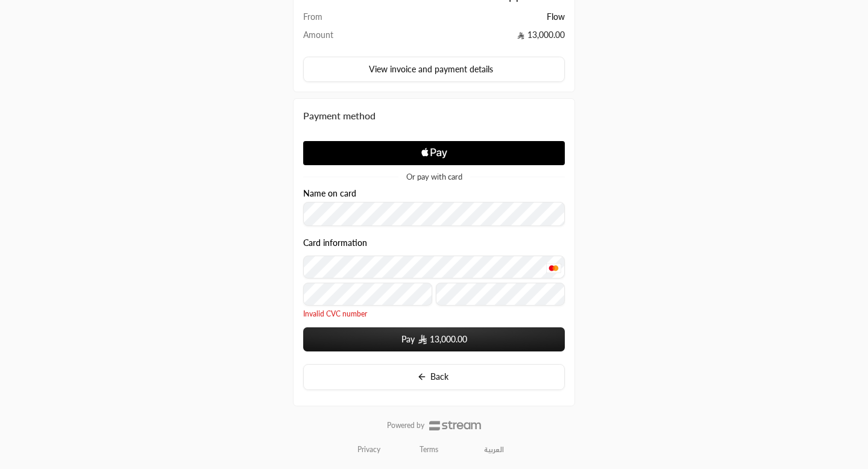  I want to click on img: MasterCard, so click(554, 268).